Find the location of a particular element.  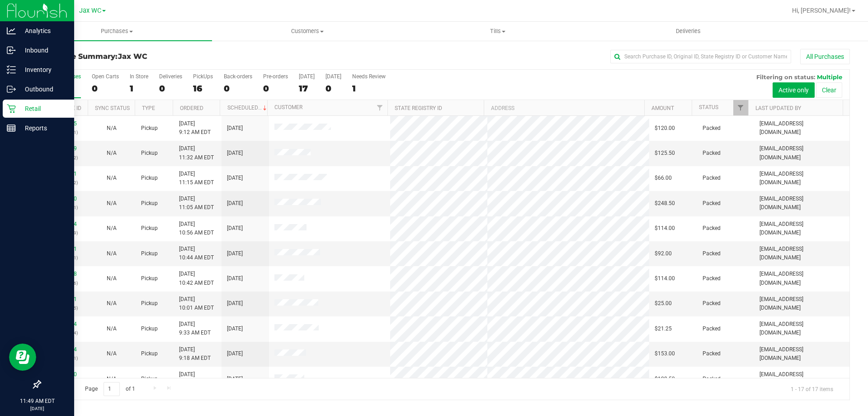

input: 1 is located at coordinates (112, 389).